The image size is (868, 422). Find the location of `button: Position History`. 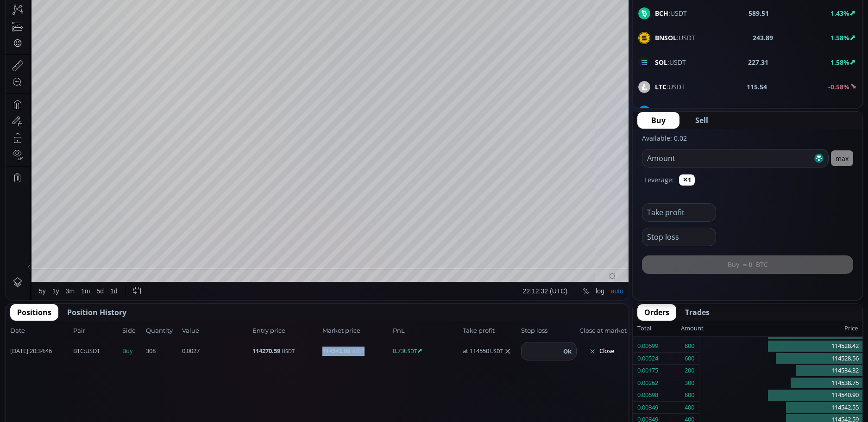

button: Position History is located at coordinates (97, 312).